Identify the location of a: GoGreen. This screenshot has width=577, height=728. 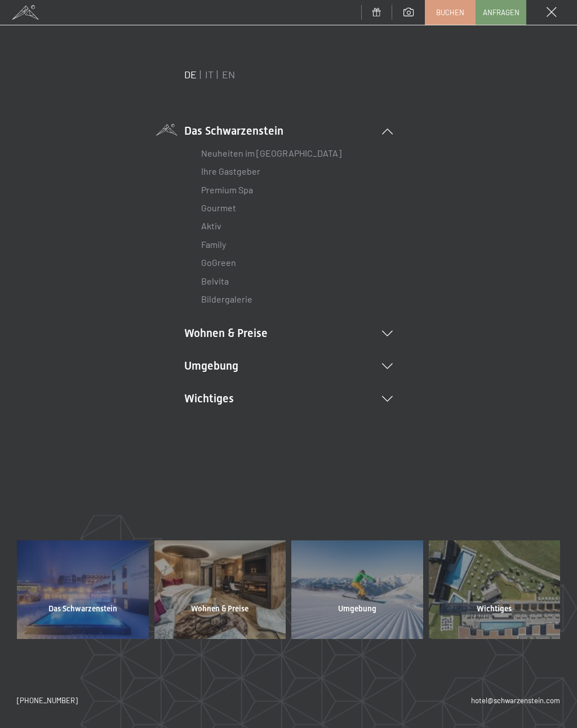
(218, 262).